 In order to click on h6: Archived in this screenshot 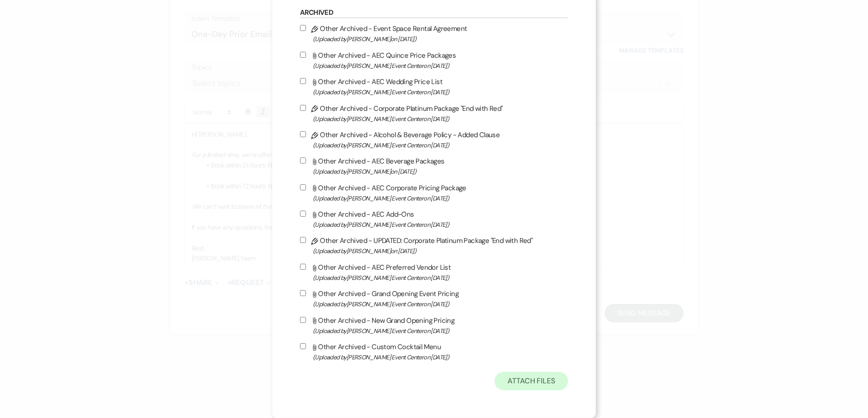, I will do `click(434, 13)`.